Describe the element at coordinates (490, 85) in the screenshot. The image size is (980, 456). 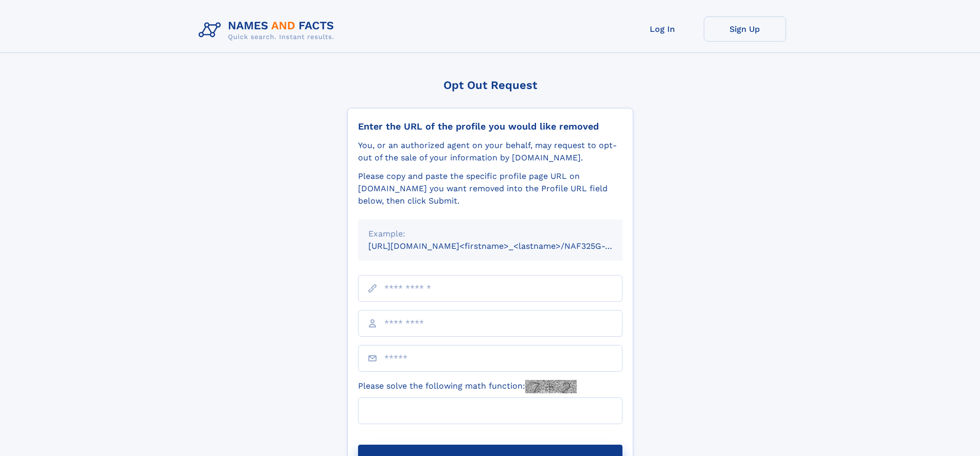
I see `div: Opt Out Request` at that location.